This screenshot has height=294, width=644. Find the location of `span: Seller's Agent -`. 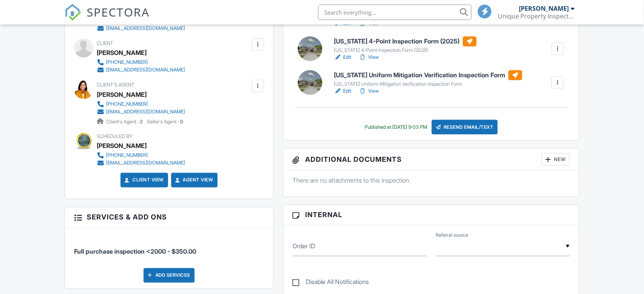

span: Seller's Agent - is located at coordinates (165, 121).